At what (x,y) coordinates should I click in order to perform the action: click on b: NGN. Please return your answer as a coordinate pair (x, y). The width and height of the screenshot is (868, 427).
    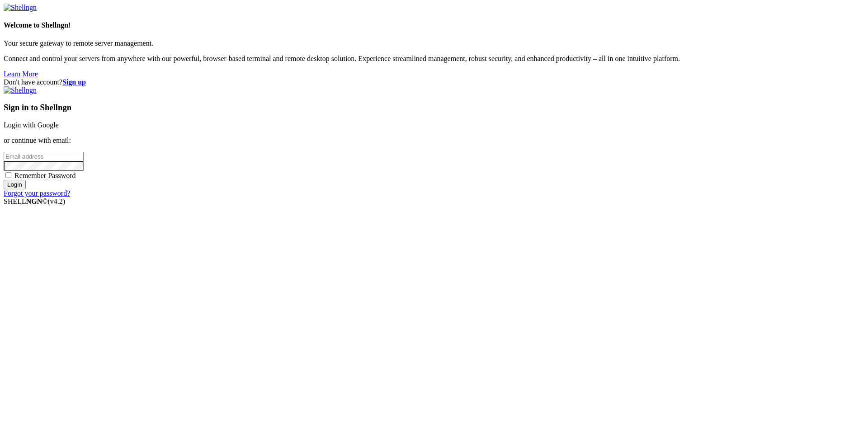
    Looking at the image, I should click on (34, 201).